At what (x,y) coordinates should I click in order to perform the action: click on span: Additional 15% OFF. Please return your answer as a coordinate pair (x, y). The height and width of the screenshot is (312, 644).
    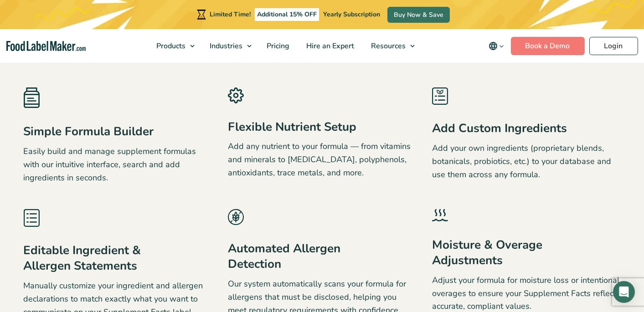
    Looking at the image, I should click on (287, 15).